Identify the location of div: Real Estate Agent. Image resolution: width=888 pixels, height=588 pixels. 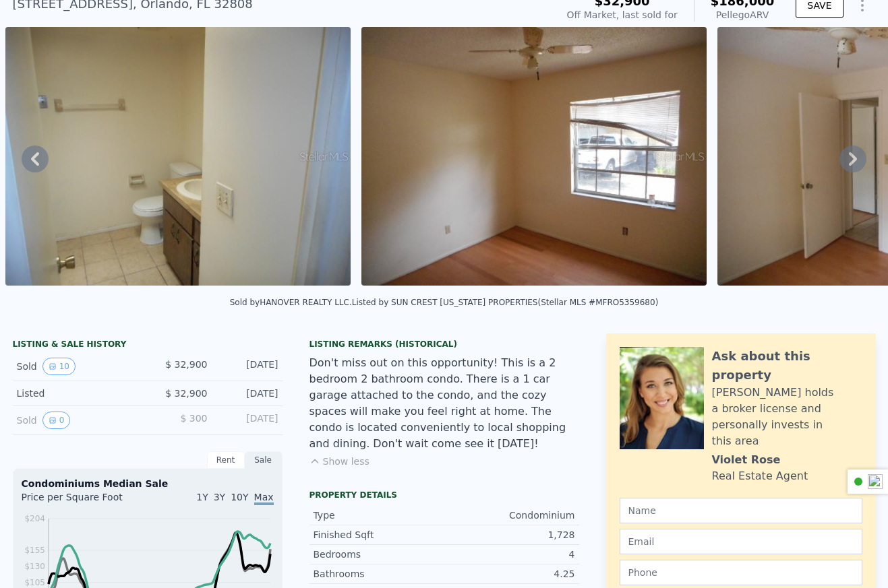
(760, 477).